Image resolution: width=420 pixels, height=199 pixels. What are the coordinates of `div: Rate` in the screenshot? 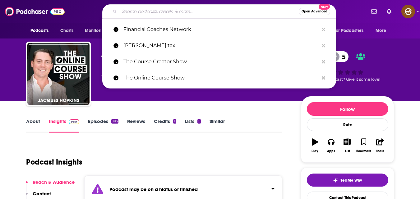 It's located at (347, 125).